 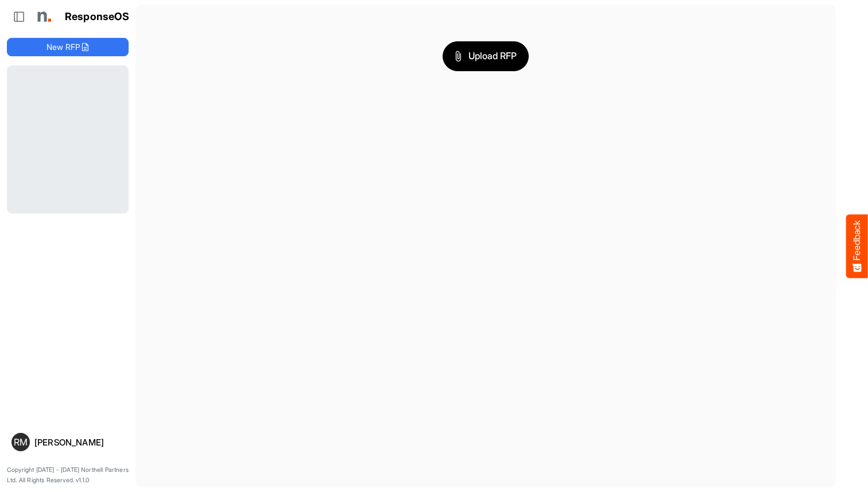 I want to click on button: Feedback, so click(x=857, y=246).